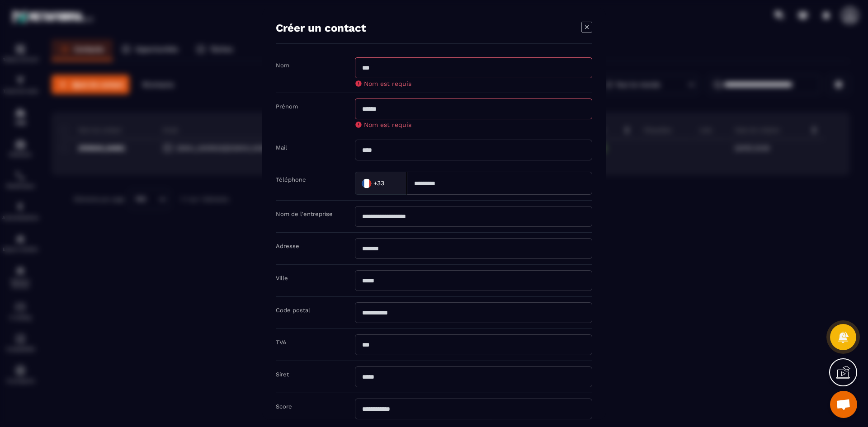  Describe the element at coordinates (320, 28) in the screenshot. I see `h4: Créer un contact` at that location.